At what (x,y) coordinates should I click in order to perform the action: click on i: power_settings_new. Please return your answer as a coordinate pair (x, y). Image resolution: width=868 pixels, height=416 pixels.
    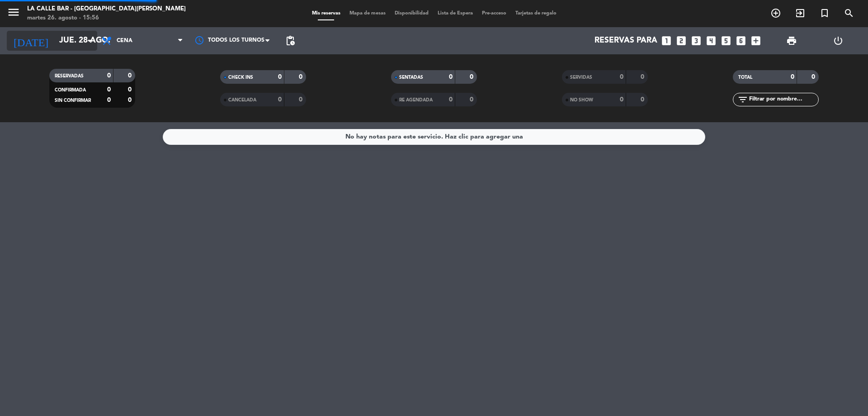
    Looking at the image, I should click on (838, 41).